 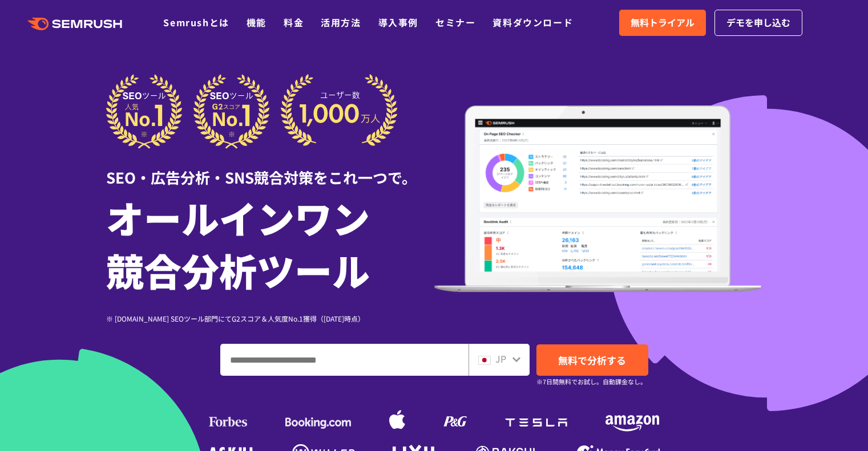 What do you see at coordinates (341, 22) in the screenshot?
I see `a: 活用方法` at bounding box center [341, 22].